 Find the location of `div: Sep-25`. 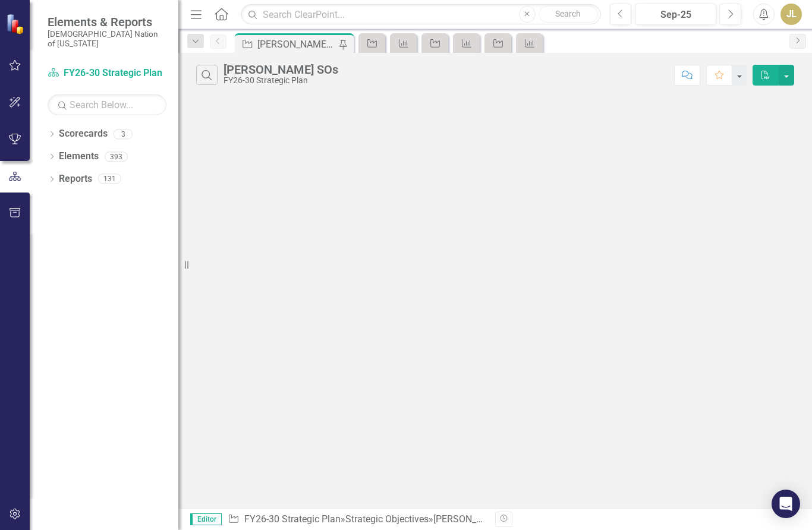

div: Sep-25 is located at coordinates (675, 15).